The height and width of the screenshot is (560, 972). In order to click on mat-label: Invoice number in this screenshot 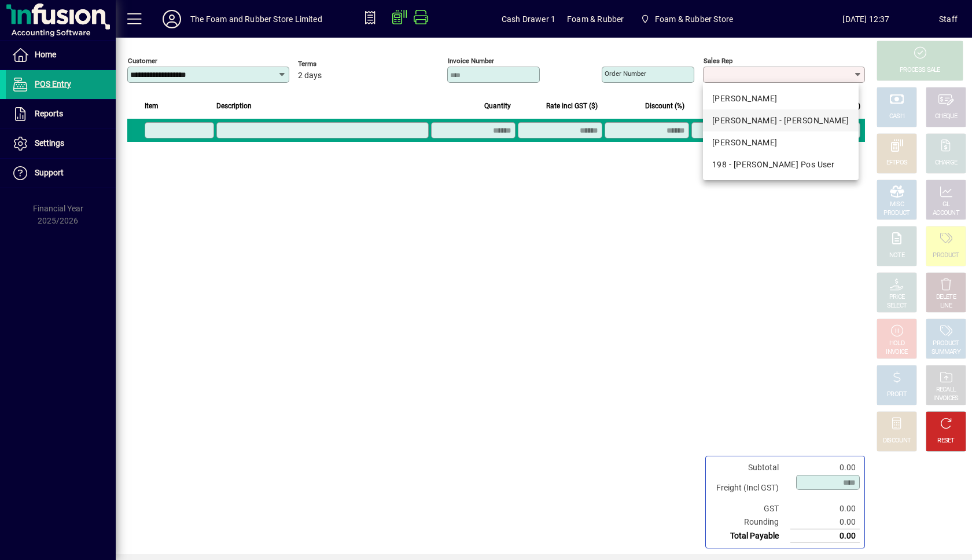, I will do `click(471, 61)`.